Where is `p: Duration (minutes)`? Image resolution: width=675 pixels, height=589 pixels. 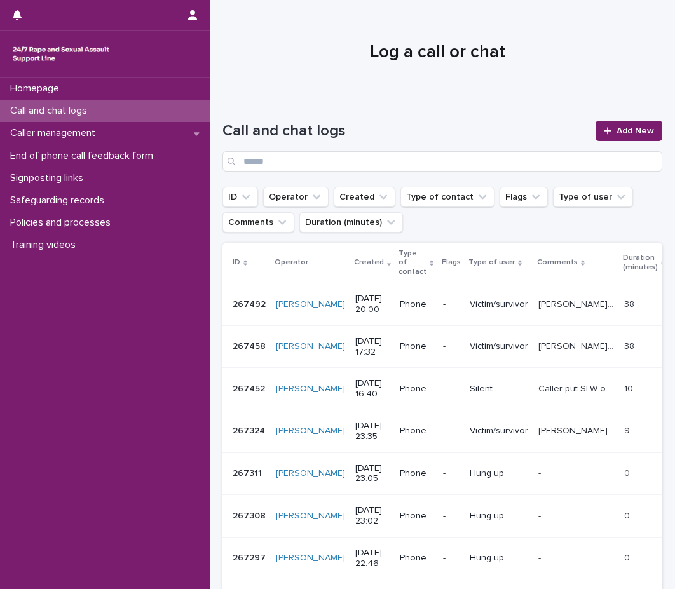 p: Duration (minutes) is located at coordinates (640, 262).